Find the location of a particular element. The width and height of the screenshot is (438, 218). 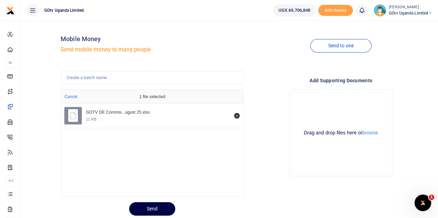

button: Cancel is located at coordinates (71, 97).